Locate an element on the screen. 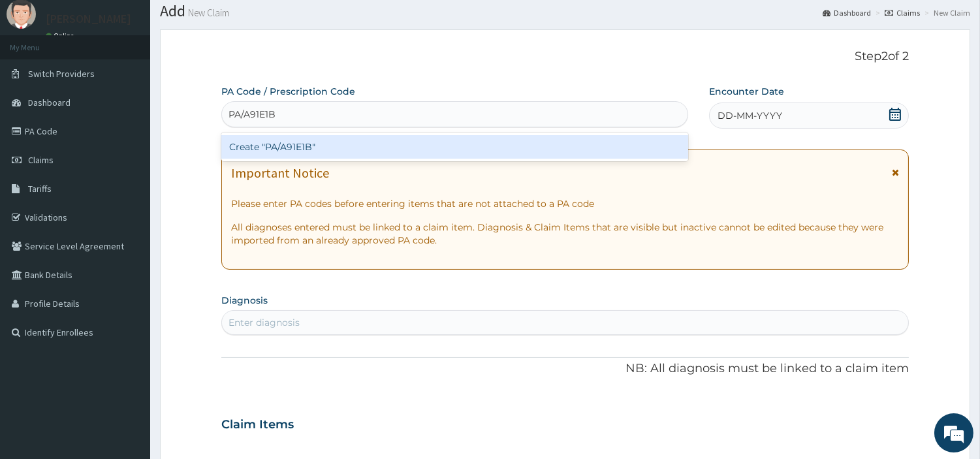 This screenshot has width=980, height=459. span: Tariffs is located at coordinates (40, 189).